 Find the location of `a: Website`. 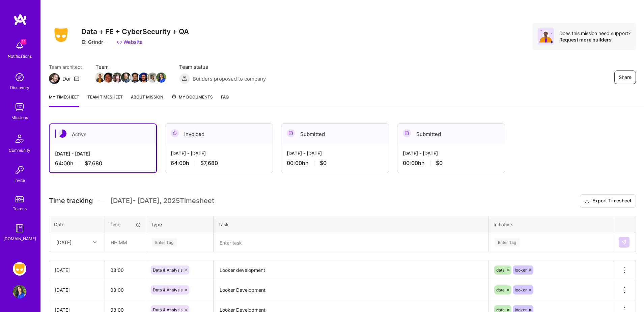

a: Website is located at coordinates (129, 42).